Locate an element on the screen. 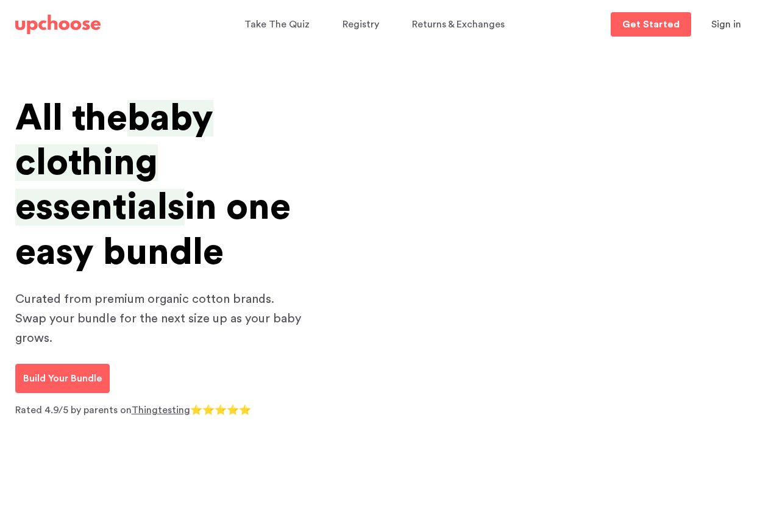 The height and width of the screenshot is (532, 771). span: Take The Quiz is located at coordinates (276, 24).